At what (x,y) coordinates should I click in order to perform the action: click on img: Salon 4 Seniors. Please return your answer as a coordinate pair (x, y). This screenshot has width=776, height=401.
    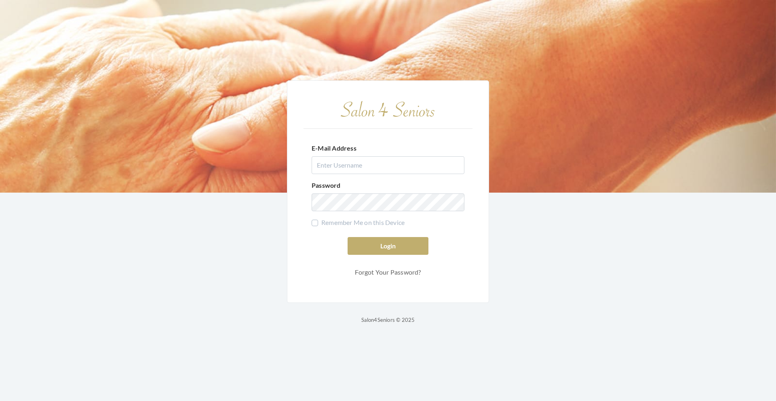
    Looking at the image, I should click on (388, 109).